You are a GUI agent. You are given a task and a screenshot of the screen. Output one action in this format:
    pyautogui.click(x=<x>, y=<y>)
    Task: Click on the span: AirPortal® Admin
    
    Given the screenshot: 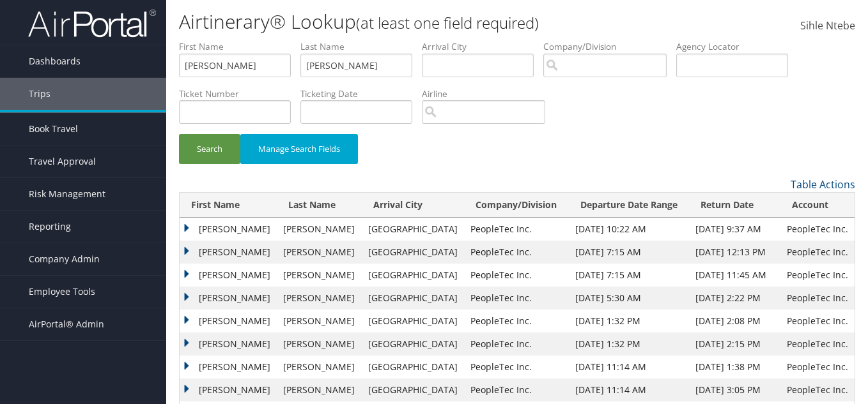 What is the action you would take?
    pyautogui.click(x=66, y=325)
    